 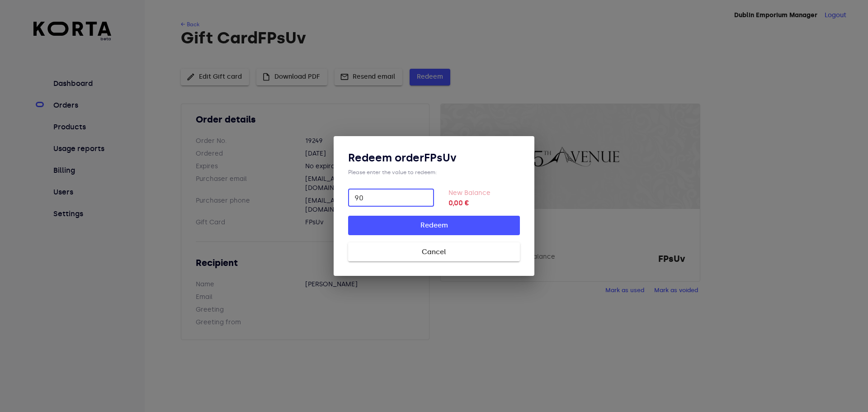 What do you see at coordinates (470, 192) in the screenshot?
I see `label: New Balance` at bounding box center [470, 192].